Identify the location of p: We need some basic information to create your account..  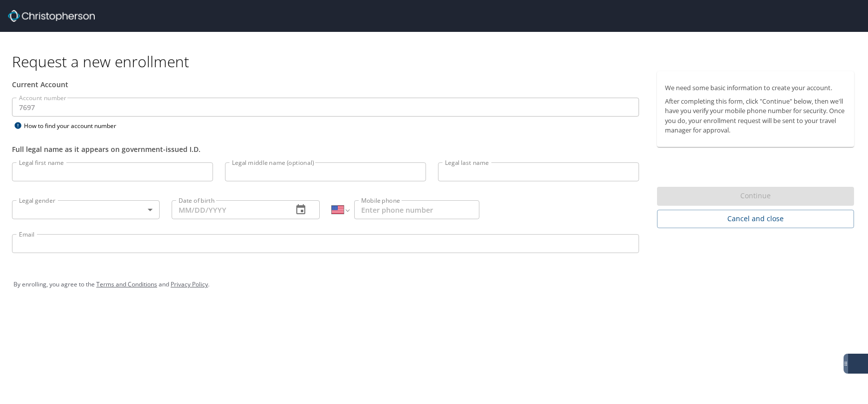
(755, 88).